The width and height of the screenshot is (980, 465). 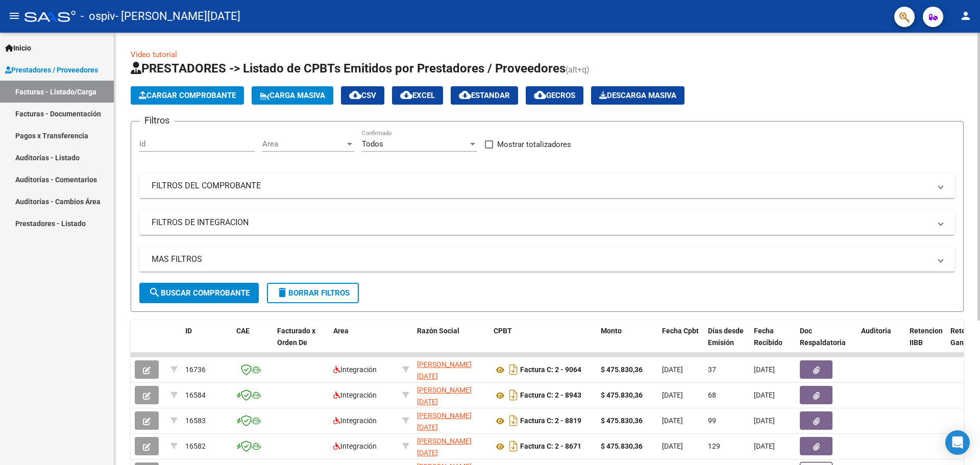 What do you see at coordinates (207, 343) in the screenshot?
I see `datatable-header-cell: ID` at bounding box center [207, 343].